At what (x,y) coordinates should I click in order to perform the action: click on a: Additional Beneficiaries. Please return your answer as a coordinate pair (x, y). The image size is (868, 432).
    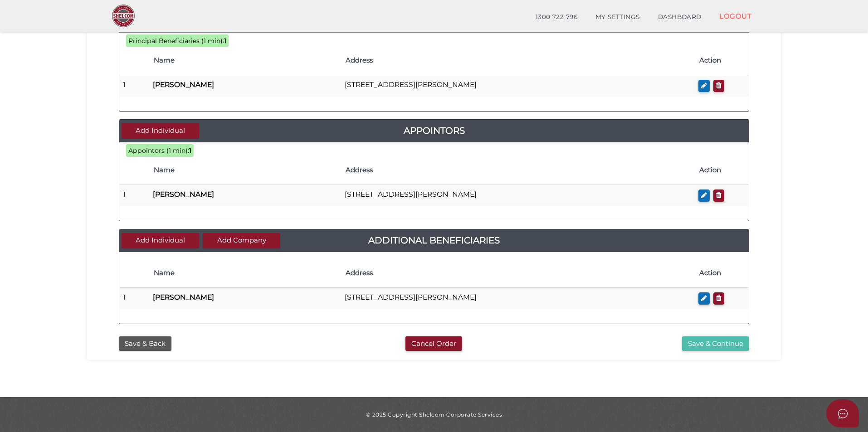
    Looking at the image, I should click on (434, 240).